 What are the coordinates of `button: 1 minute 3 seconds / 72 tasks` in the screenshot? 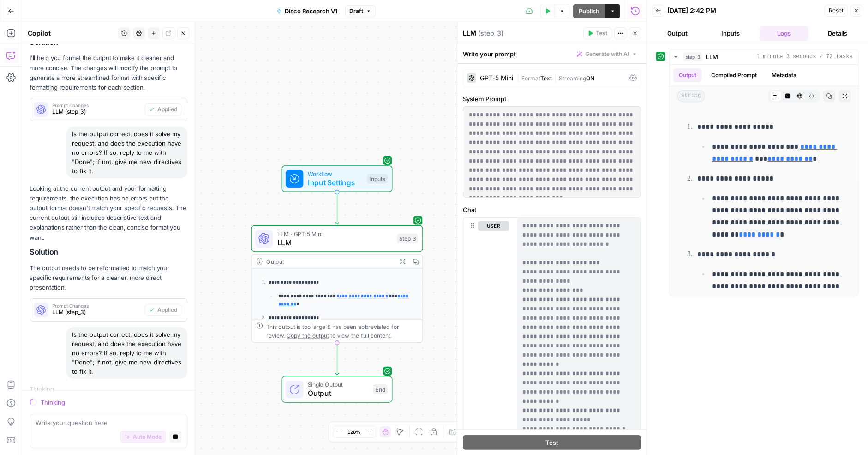 It's located at (764, 56).